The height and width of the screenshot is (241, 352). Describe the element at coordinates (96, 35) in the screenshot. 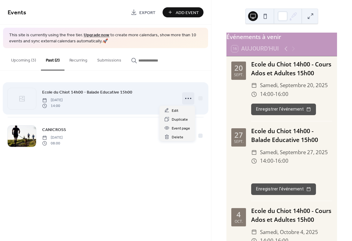

I see `a: Upgrade now` at that location.